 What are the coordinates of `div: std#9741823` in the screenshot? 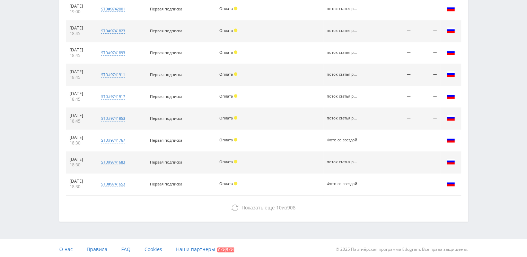 It's located at (113, 31).